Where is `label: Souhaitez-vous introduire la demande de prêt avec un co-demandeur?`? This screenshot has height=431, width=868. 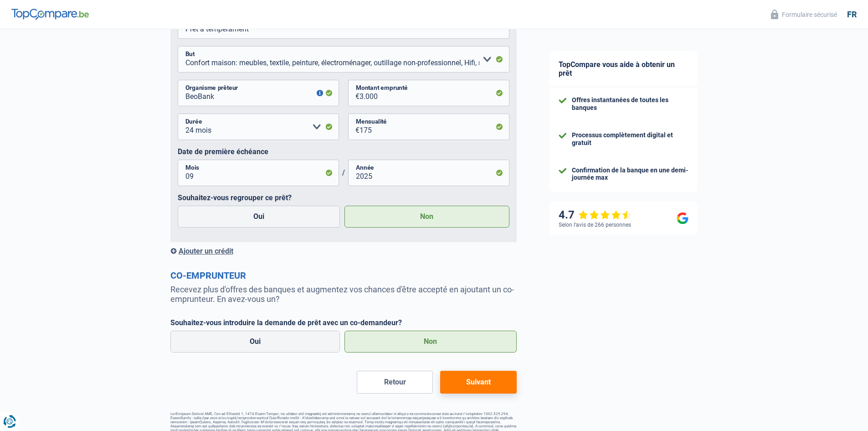 label: Souhaitez-vous introduire la demande de prêt avec un co-demandeur? is located at coordinates (344, 323).